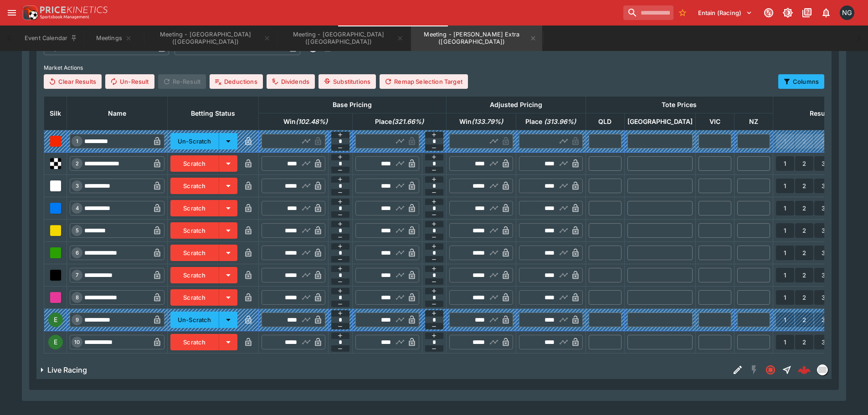 This screenshot has width=868, height=415. Describe the element at coordinates (213, 114) in the screenshot. I see `th: Betting Status` at that location.